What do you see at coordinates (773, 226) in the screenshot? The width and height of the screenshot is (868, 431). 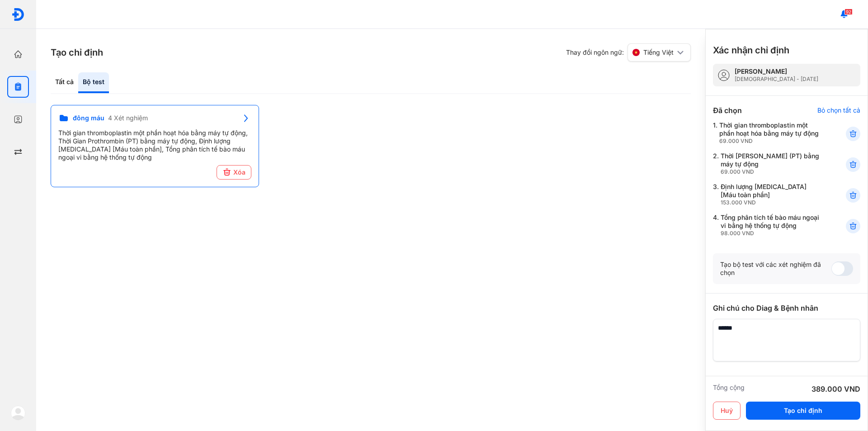 I see `div: Tổng phân tích tế bào máu ngoại vi bằng hệ thống tự động` at bounding box center [773, 226].